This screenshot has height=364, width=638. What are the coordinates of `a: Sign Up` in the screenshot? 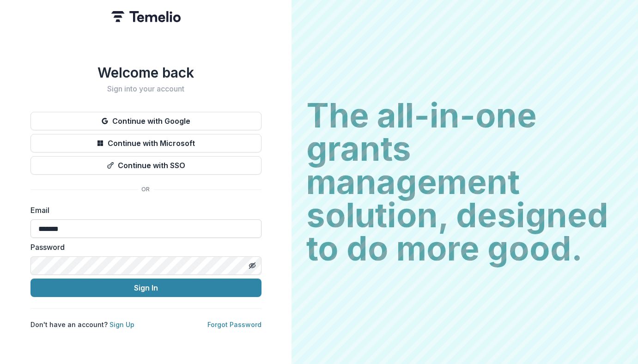 It's located at (122, 324).